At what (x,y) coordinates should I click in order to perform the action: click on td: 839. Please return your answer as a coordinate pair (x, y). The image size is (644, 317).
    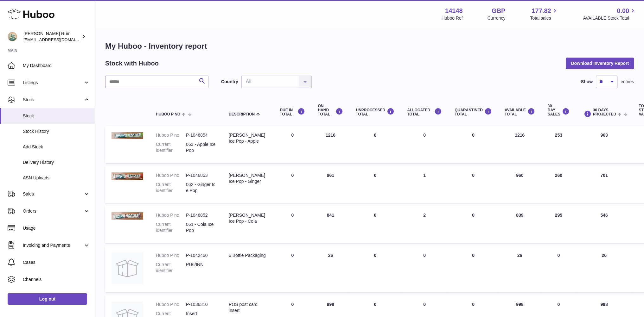
    Looking at the image, I should click on (520, 225).